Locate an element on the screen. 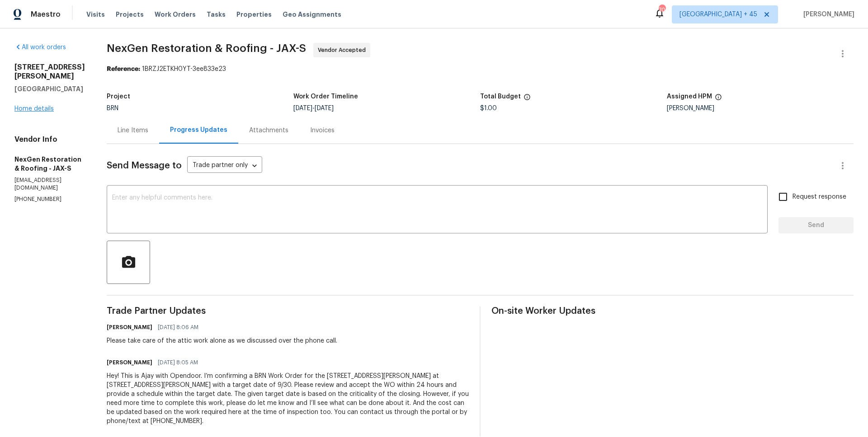 The height and width of the screenshot is (437, 868). span: $1.00 is located at coordinates (488, 108).